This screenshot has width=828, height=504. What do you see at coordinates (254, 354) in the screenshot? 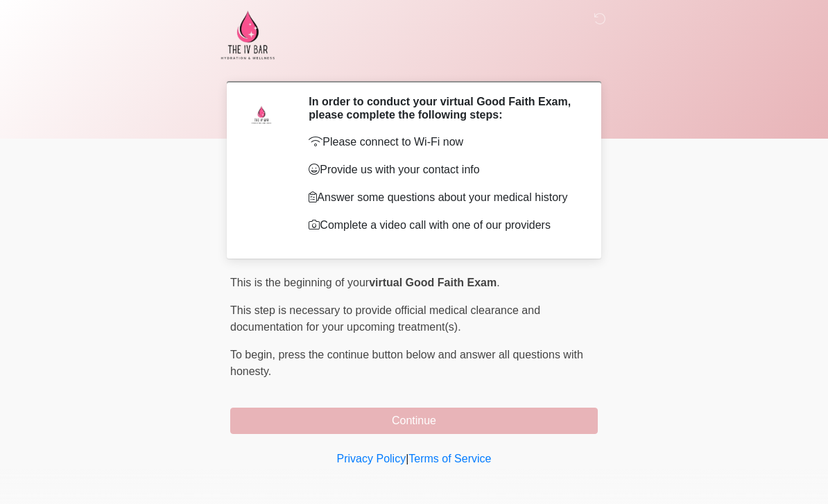
I see `span: To begin,` at bounding box center [254, 354].